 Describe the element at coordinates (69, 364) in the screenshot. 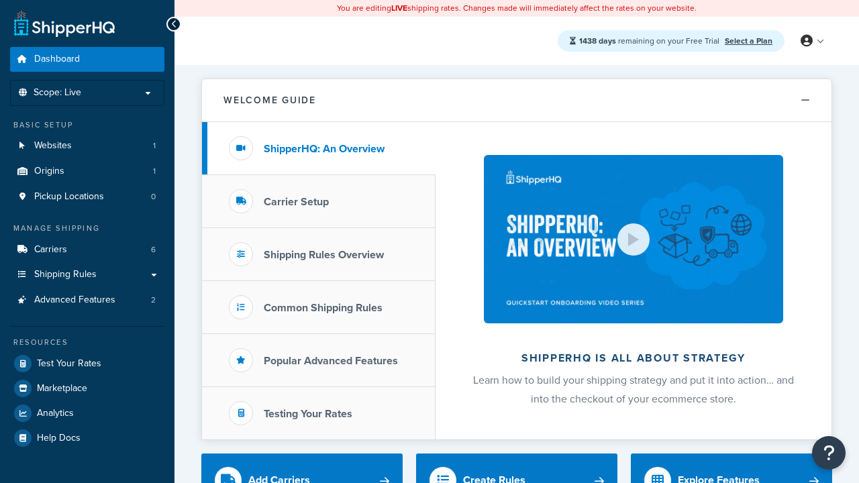

I see `span: Test Your Rates` at that location.